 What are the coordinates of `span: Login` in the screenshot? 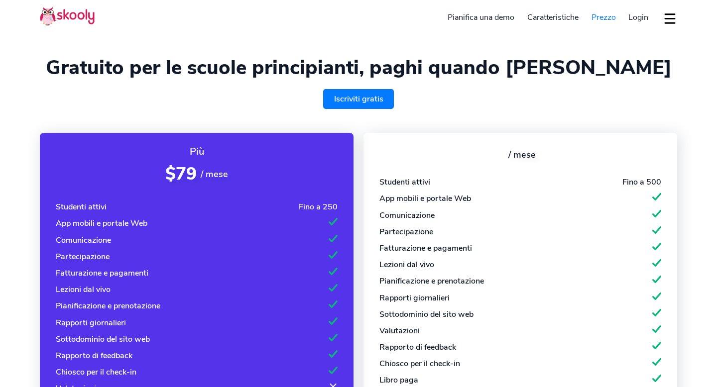 It's located at (638, 17).